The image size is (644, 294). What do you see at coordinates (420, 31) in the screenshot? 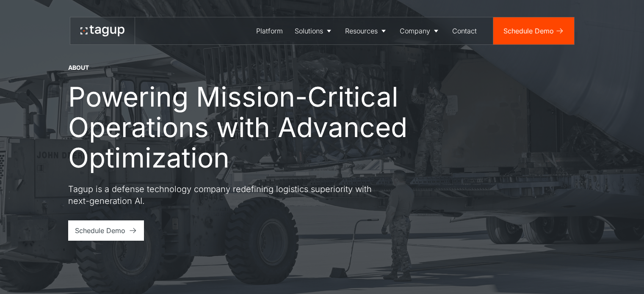
I see `a: Company` at bounding box center [420, 31].